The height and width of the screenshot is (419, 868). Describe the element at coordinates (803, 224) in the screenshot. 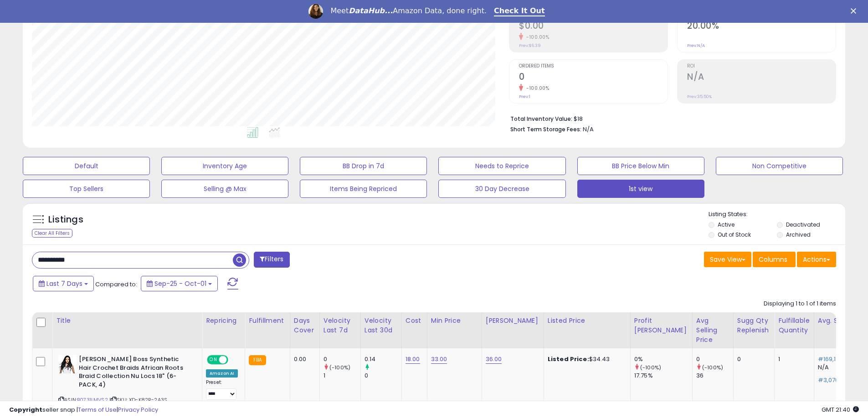

I see `label: Deactivated` at that location.